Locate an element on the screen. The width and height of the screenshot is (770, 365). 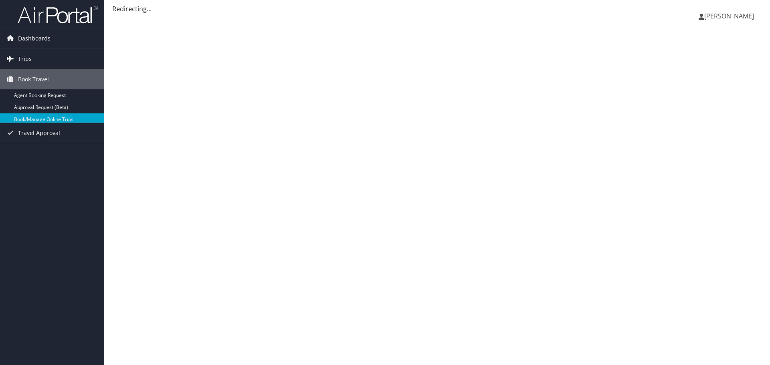
div: Redirecting... is located at coordinates (437, 9).